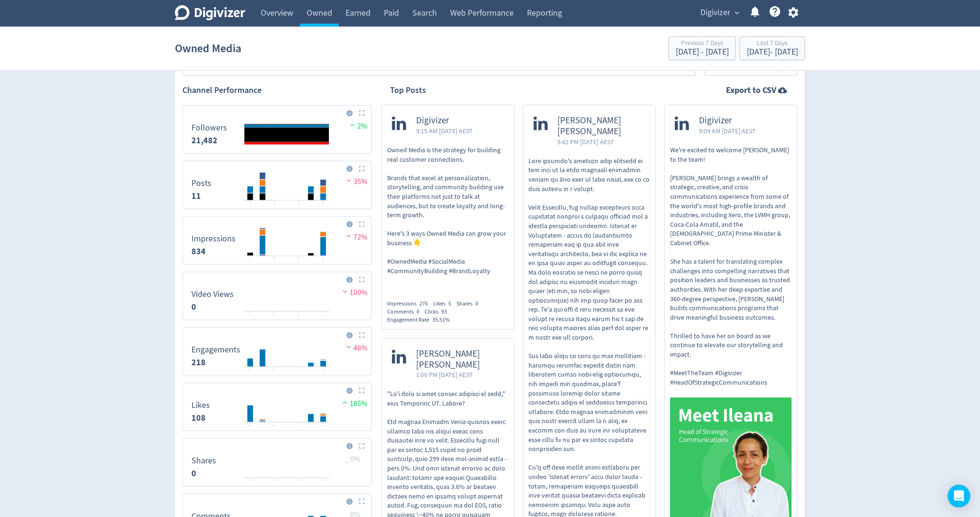 The height and width of the screenshot is (517, 980). Describe the element at coordinates (773, 44) in the screenshot. I see `div: Last 7 Days` at that location.